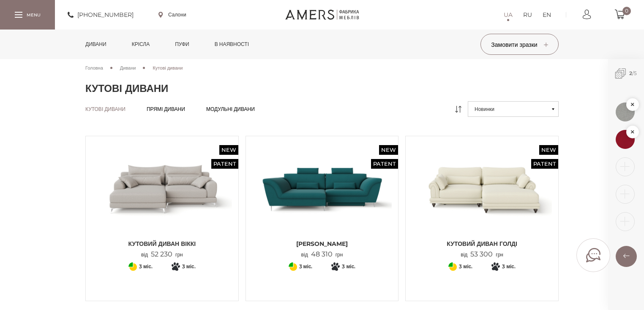  I want to click on a: Салони, so click(172, 15).